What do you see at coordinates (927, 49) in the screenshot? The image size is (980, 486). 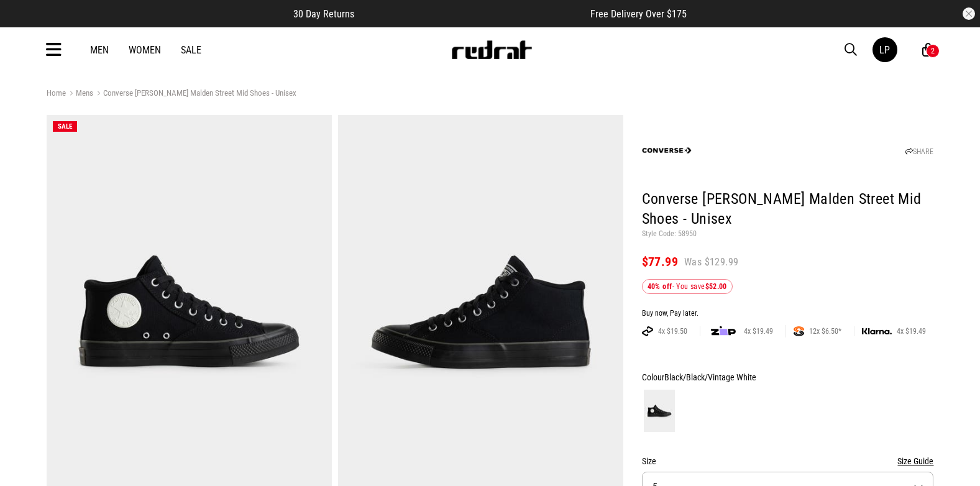 I see `a: 2` at bounding box center [927, 49].